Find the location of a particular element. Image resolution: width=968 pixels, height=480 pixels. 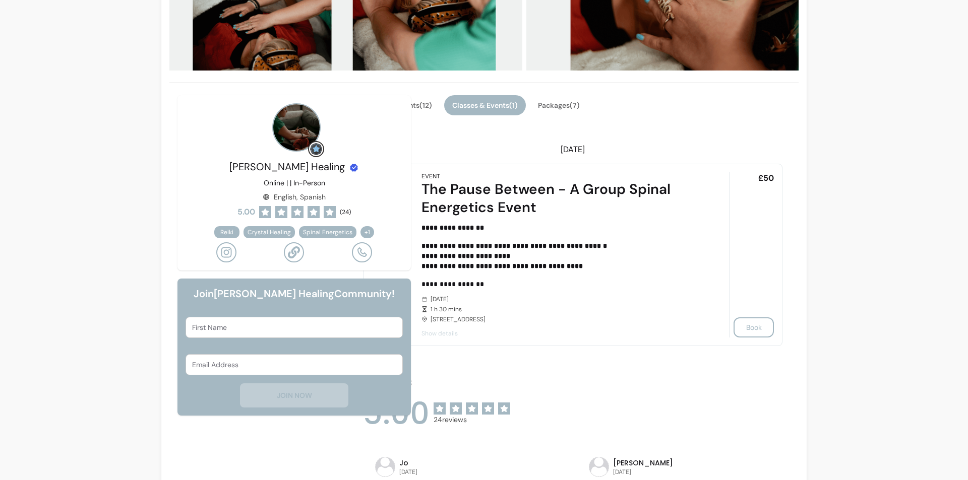

p: Online | | In-Person is located at coordinates (294, 183).